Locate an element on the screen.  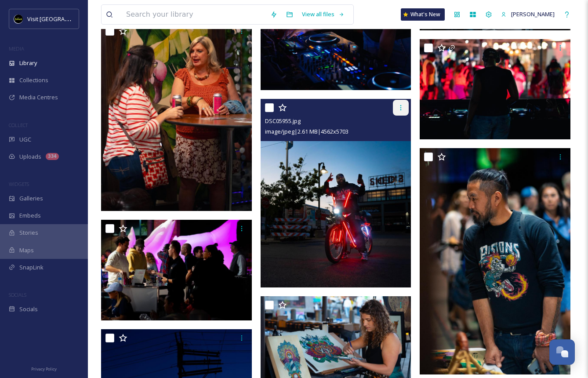
div: What's New is located at coordinates (423, 15).